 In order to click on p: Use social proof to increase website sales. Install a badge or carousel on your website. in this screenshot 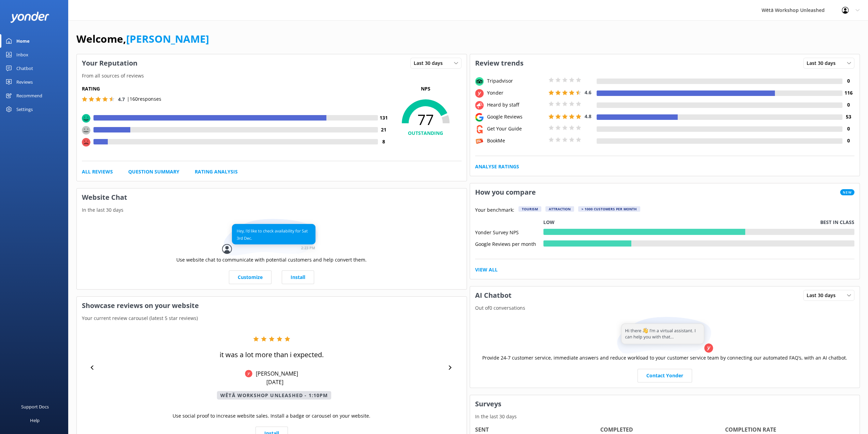, I will do `click(272, 416)`.